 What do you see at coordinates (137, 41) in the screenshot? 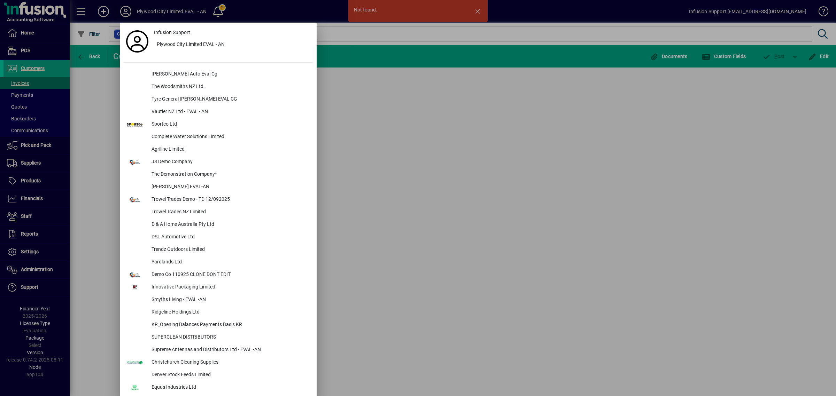
I see `a: Profile` at bounding box center [137, 41].